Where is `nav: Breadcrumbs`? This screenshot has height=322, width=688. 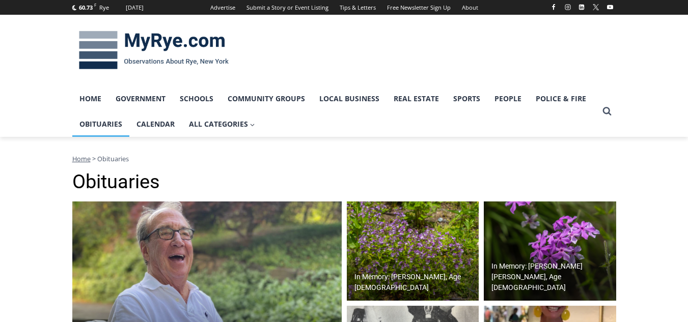
nav: Breadcrumbs is located at coordinates (344, 159).